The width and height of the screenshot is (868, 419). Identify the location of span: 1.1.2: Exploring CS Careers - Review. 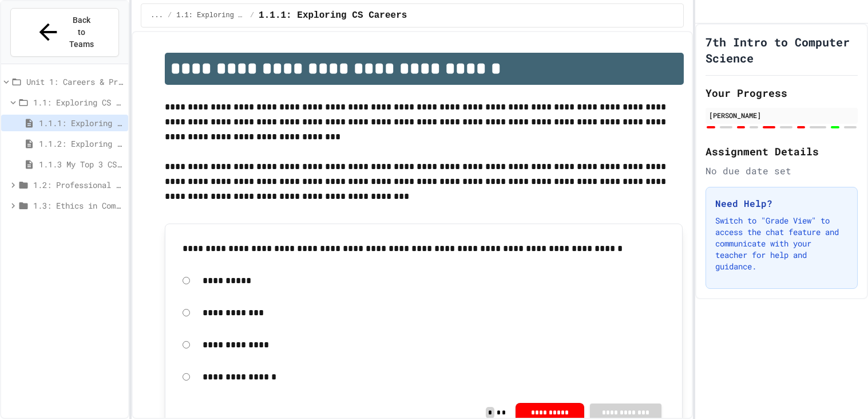
(81, 143).